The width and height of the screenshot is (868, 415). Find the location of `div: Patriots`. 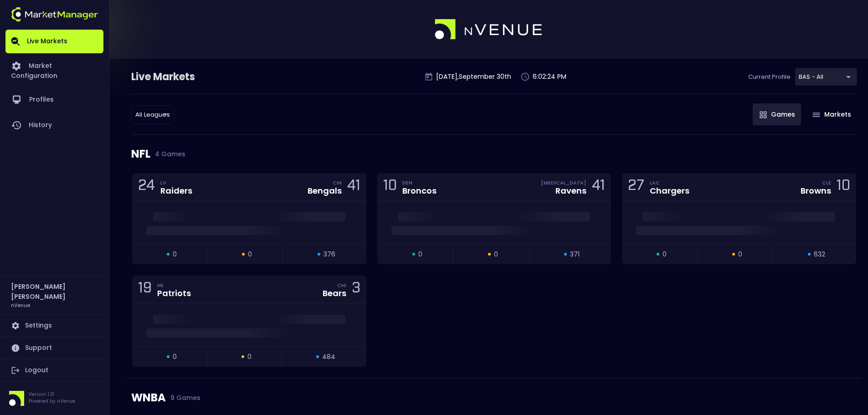

div: Patriots is located at coordinates (174, 294).